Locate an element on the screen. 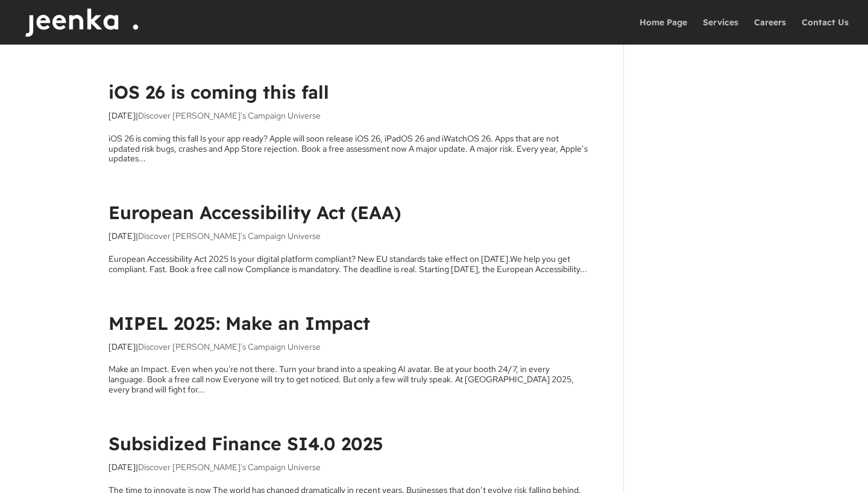 Image resolution: width=868 pixels, height=493 pixels. a: Home Page is located at coordinates (663, 32).